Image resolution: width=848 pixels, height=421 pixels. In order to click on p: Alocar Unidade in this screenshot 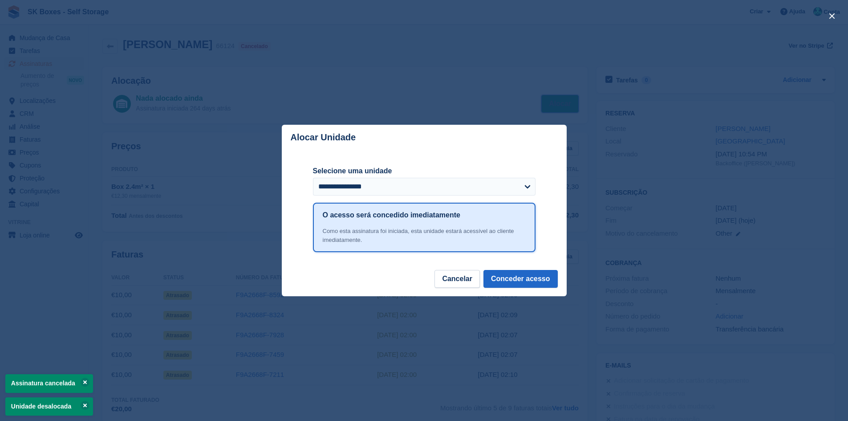, I will do `click(323, 137)`.